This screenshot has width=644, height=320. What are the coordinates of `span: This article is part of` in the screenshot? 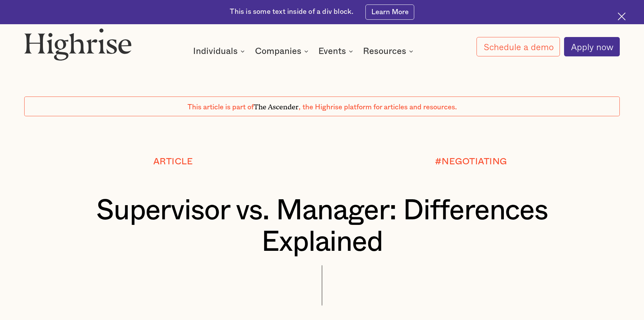 It's located at (220, 108).